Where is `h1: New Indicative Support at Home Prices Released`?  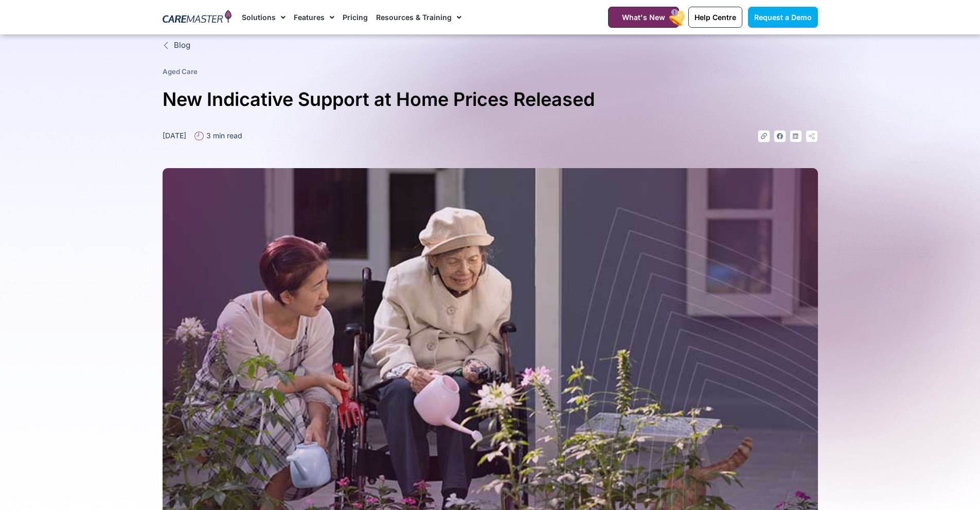
h1: New Indicative Support at Home Prices Released is located at coordinates (490, 99).